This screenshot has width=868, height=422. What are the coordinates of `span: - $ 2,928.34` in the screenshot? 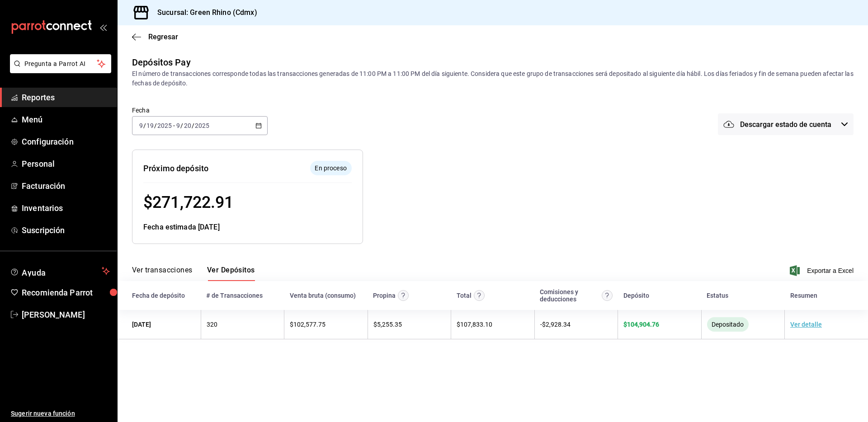 It's located at (556, 325).